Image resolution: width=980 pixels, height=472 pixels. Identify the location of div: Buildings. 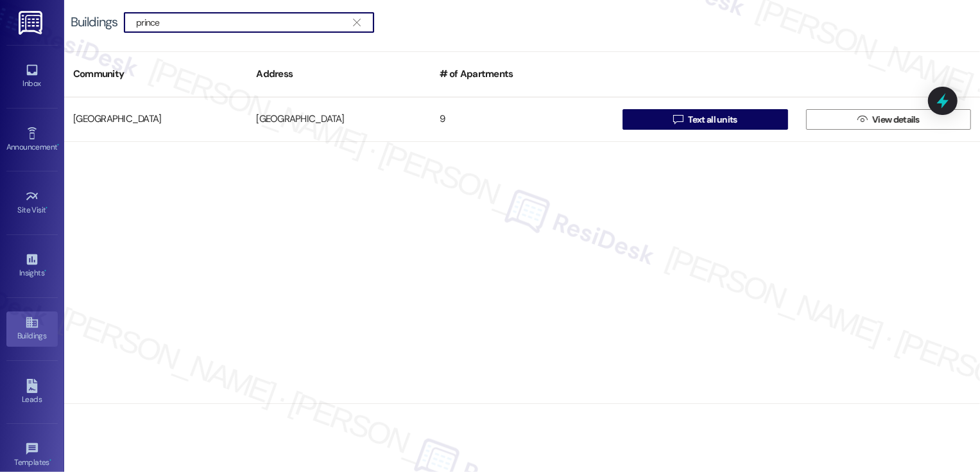
(93, 22).